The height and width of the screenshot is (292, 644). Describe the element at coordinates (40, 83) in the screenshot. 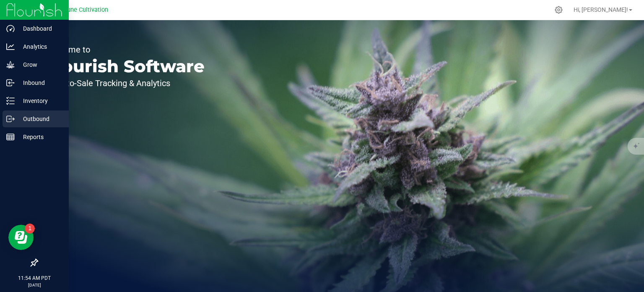

I see `p: Inbound` at that location.